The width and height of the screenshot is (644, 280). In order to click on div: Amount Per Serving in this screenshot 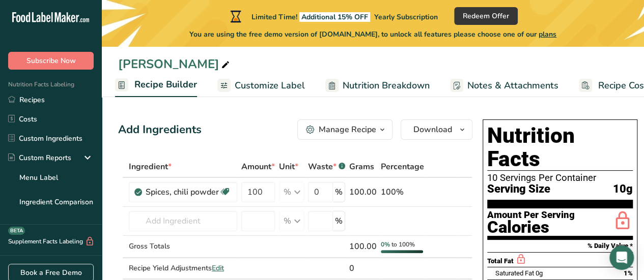, I will do `click(531, 215)`.